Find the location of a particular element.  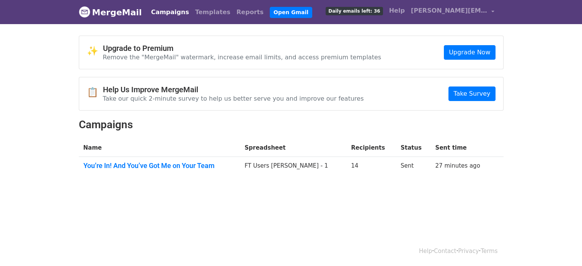

a: 27 minutes ago is located at coordinates (458, 166).